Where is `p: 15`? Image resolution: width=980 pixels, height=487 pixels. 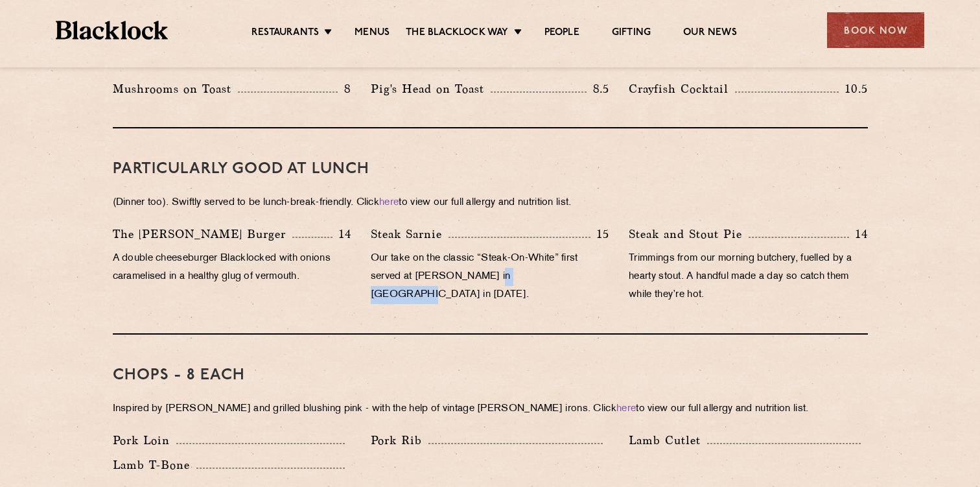
p: 15 is located at coordinates (599, 234).